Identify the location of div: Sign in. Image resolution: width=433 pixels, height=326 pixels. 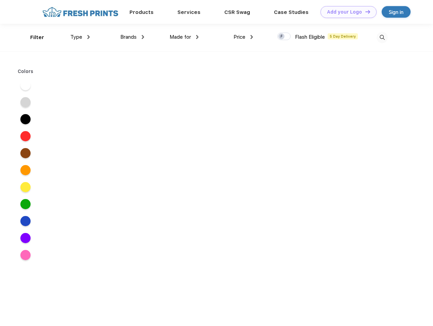
(396, 12).